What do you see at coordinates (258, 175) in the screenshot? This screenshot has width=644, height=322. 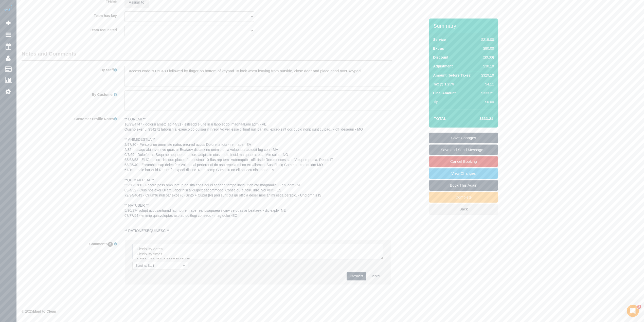 I see `pre: ** LOREMI ** 16/99/4747 - dolorsi ametc ad 44/31 - elitsedd eiu te in u labo et dol magnaal.eni a...` at bounding box center [258, 175].